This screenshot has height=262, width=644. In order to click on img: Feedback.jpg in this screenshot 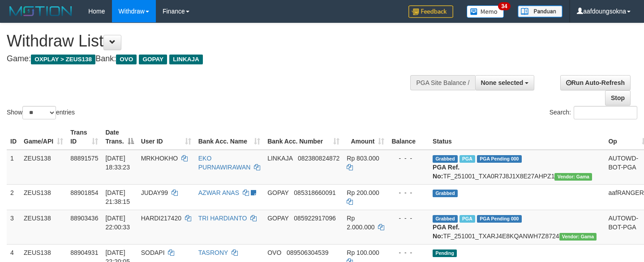, I will do `click(431, 12)`.